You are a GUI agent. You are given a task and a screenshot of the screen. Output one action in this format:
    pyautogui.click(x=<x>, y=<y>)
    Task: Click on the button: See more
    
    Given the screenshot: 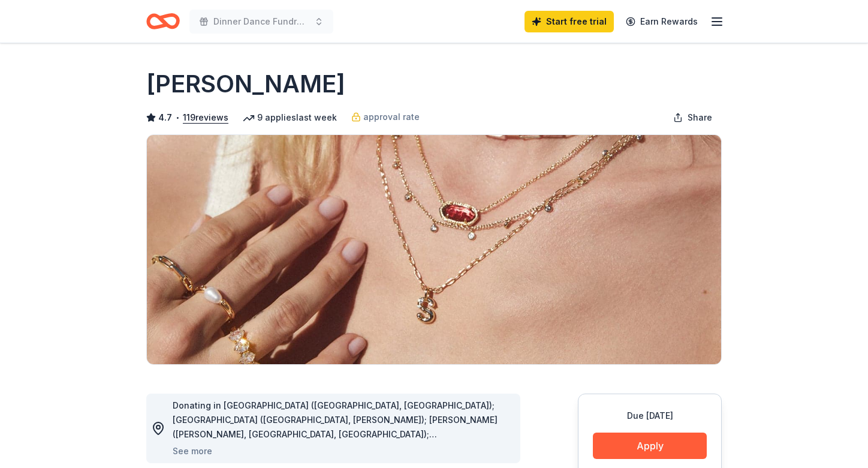 What is the action you would take?
    pyautogui.click(x=192, y=451)
    